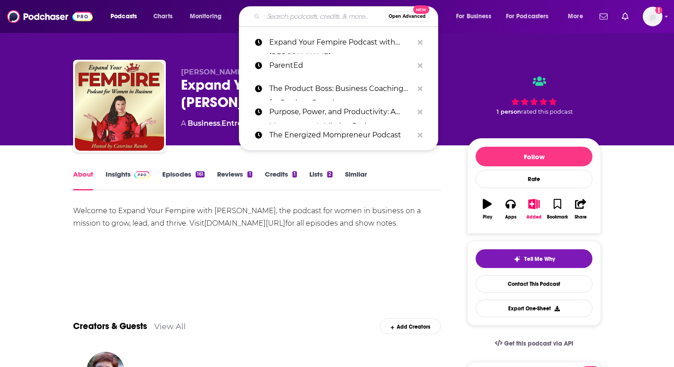  I want to click on a: Episodes161, so click(183, 180).